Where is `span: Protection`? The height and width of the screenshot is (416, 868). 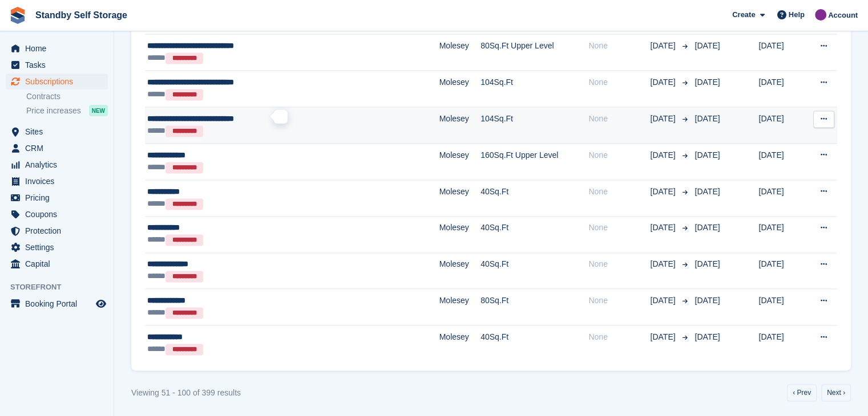 span: Protection is located at coordinates (59, 231).